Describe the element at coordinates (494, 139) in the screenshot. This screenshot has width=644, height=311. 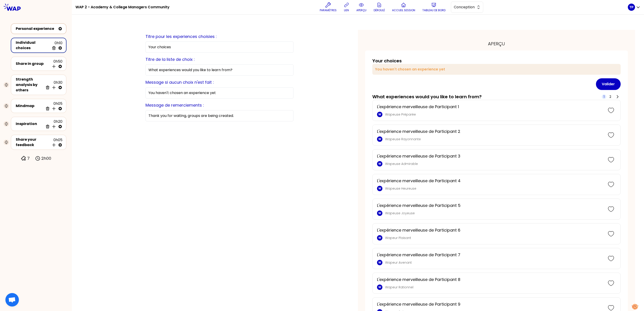
I see `p: Wapeuse Rayonnante` at that location.